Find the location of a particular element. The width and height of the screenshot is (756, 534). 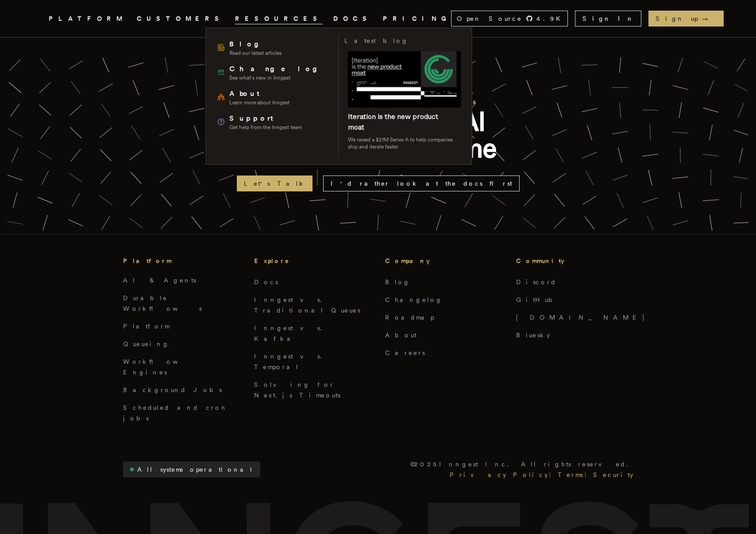

a: Sign In is located at coordinates (608, 19).